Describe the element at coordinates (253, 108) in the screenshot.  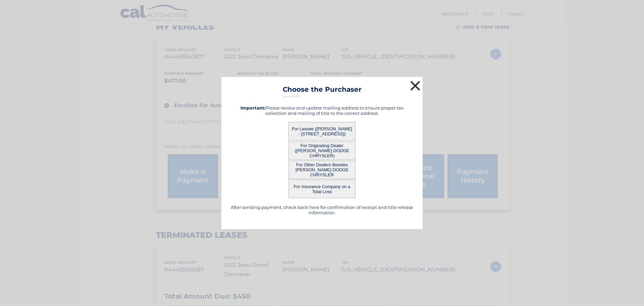
I see `strong: Important:` at that location.